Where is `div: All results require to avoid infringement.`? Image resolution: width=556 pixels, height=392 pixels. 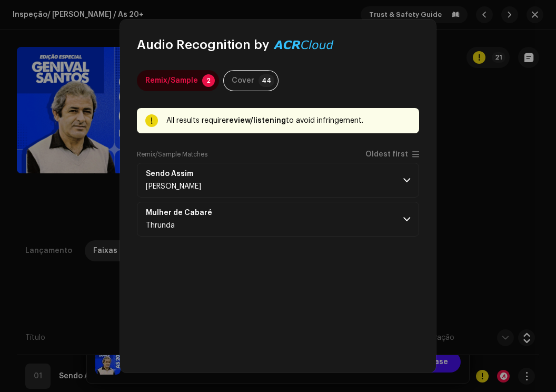 div: All results require to avoid infringement. is located at coordinates (289, 120).